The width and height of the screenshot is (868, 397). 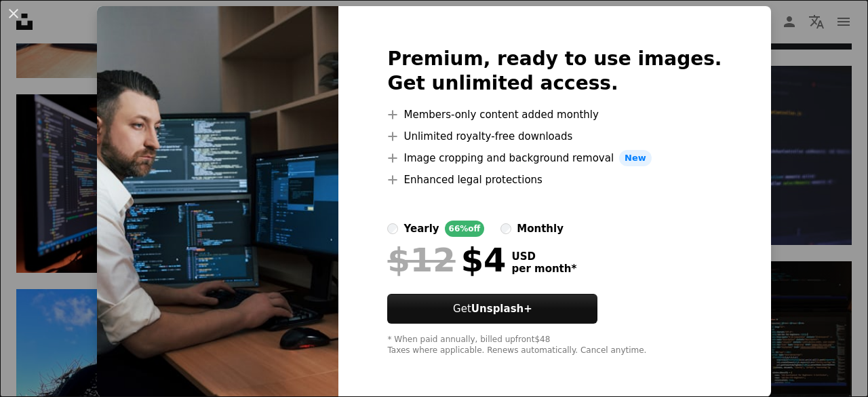 I want to click on div: $4, so click(x=446, y=260).